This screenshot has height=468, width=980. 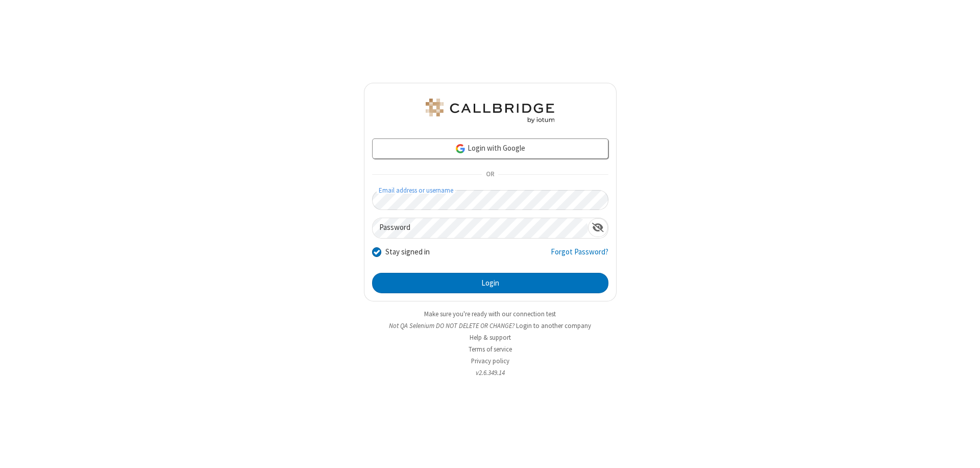 I want to click on input: Password, so click(x=480, y=227).